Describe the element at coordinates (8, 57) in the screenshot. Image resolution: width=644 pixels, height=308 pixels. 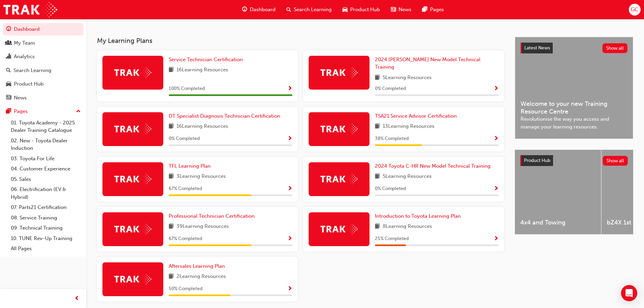
I see `span: chart-icon` at that location.